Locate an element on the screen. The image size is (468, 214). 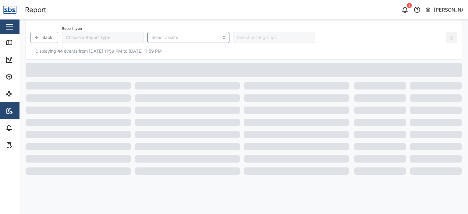
div: Map is located at coordinates (23, 43).